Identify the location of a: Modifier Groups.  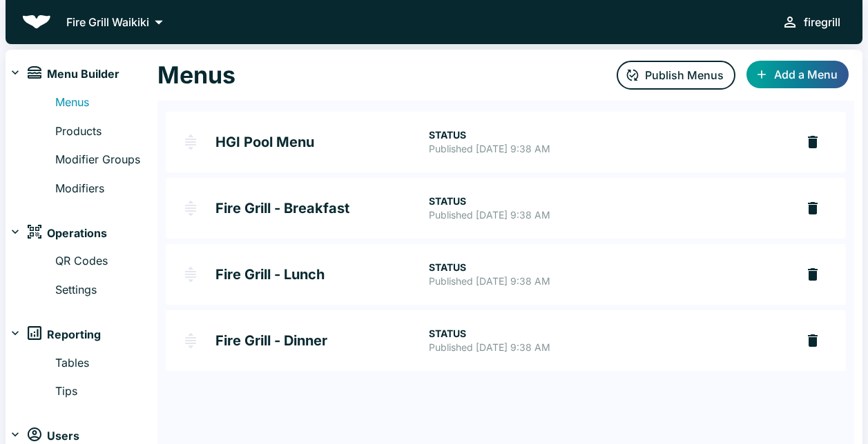
(106, 160).